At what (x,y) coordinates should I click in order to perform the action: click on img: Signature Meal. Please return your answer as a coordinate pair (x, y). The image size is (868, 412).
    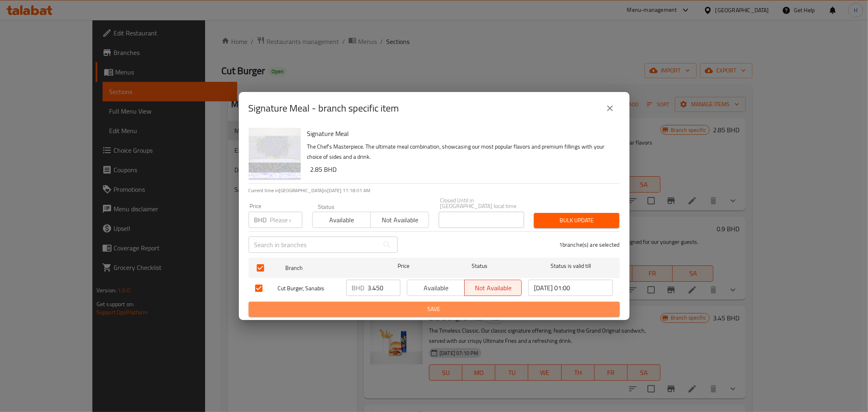
    Looking at the image, I should click on (275, 154).